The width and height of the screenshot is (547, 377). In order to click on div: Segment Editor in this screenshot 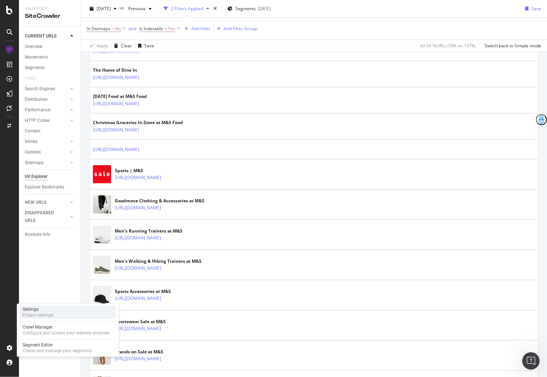, I will do `click(57, 345)`.